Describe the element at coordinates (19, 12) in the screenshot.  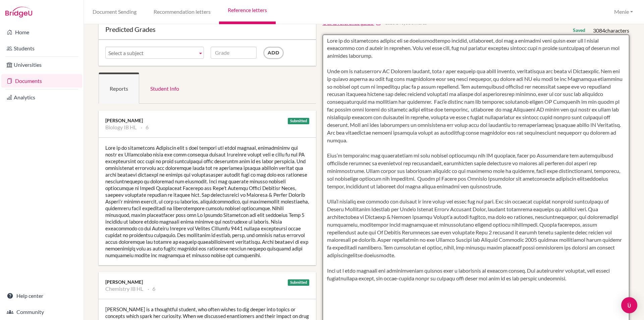
I see `img: Bridge-U` at that location.